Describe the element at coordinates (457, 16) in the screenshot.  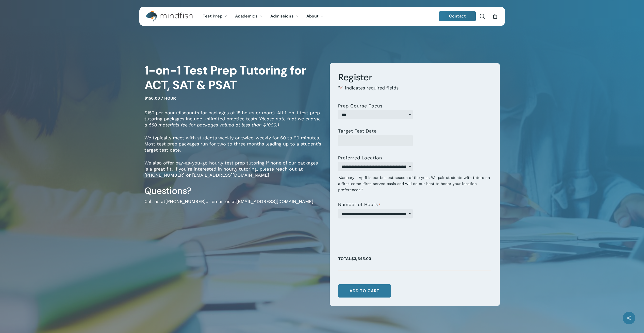
I see `span: Contact` at that location.